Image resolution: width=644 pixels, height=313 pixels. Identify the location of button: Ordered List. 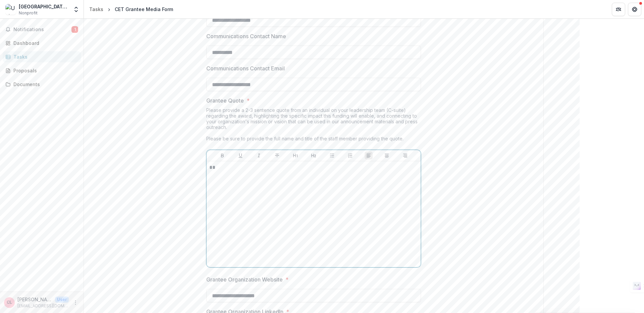
(350, 156).